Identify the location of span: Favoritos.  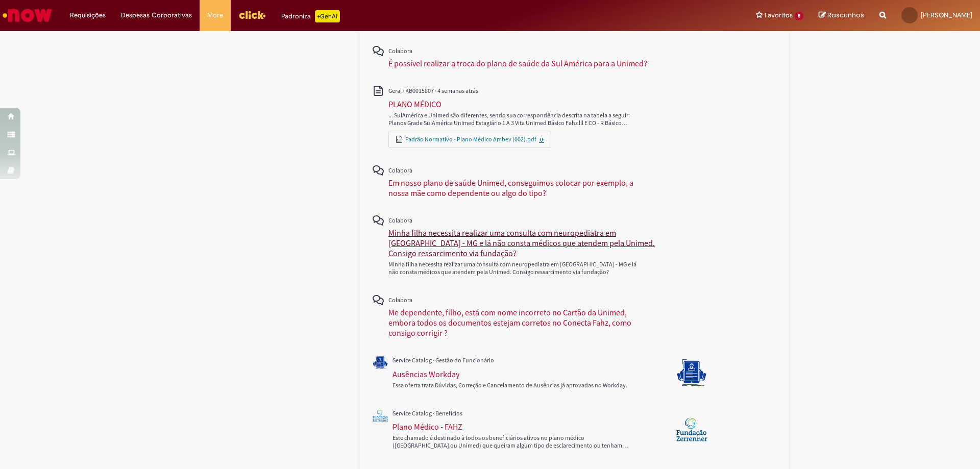
(778, 16).